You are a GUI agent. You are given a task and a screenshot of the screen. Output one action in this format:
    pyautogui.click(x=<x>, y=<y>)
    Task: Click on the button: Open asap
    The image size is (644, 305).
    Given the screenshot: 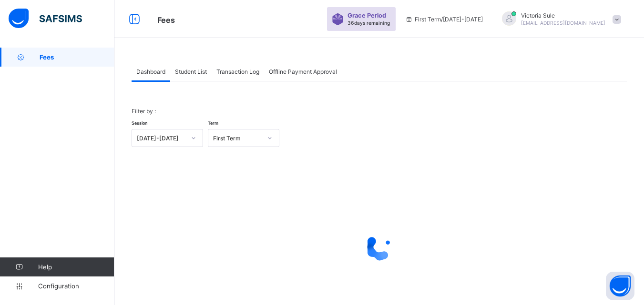 What is the action you would take?
    pyautogui.click(x=620, y=286)
    